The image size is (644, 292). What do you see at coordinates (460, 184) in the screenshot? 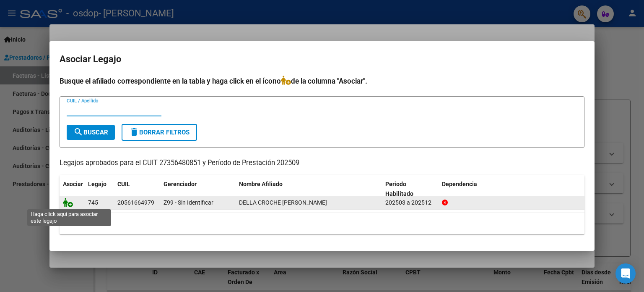
I see `span: Dependencia` at bounding box center [460, 184].